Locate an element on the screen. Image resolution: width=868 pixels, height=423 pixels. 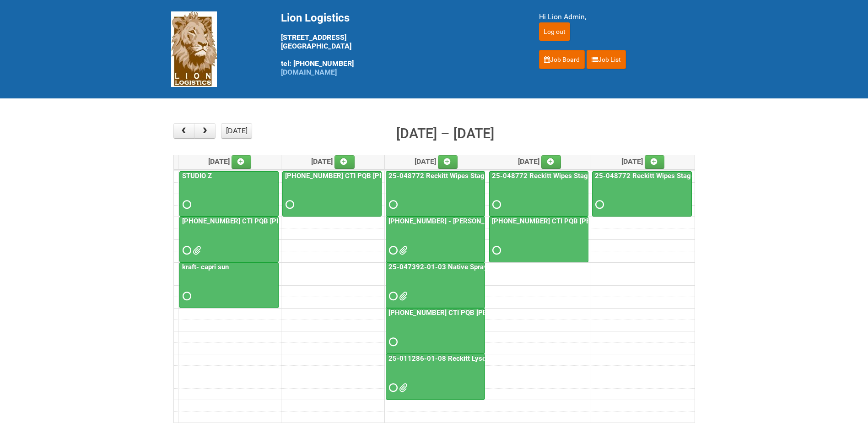
a: Job Board is located at coordinates (562, 59).